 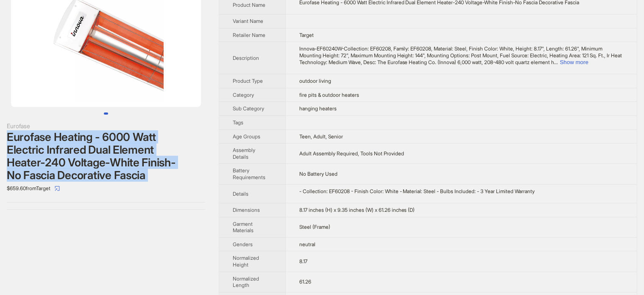 I want to click on span: Normalized Length, so click(x=246, y=282).